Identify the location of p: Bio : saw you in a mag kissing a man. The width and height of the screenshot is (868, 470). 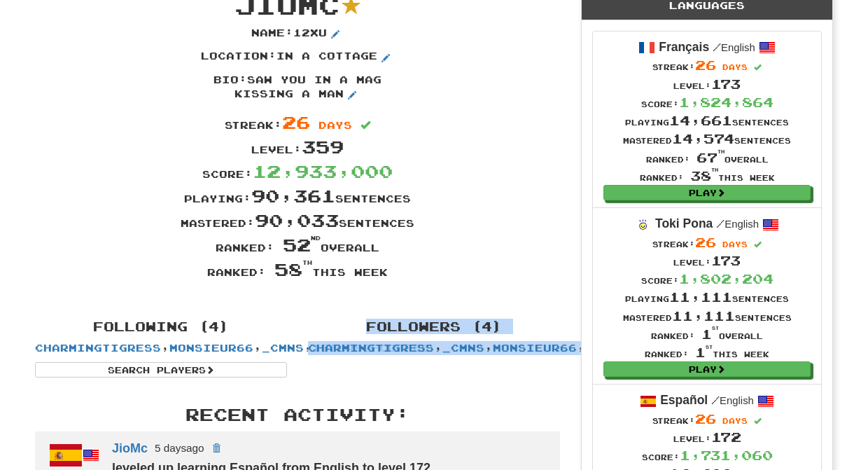
(297, 88).